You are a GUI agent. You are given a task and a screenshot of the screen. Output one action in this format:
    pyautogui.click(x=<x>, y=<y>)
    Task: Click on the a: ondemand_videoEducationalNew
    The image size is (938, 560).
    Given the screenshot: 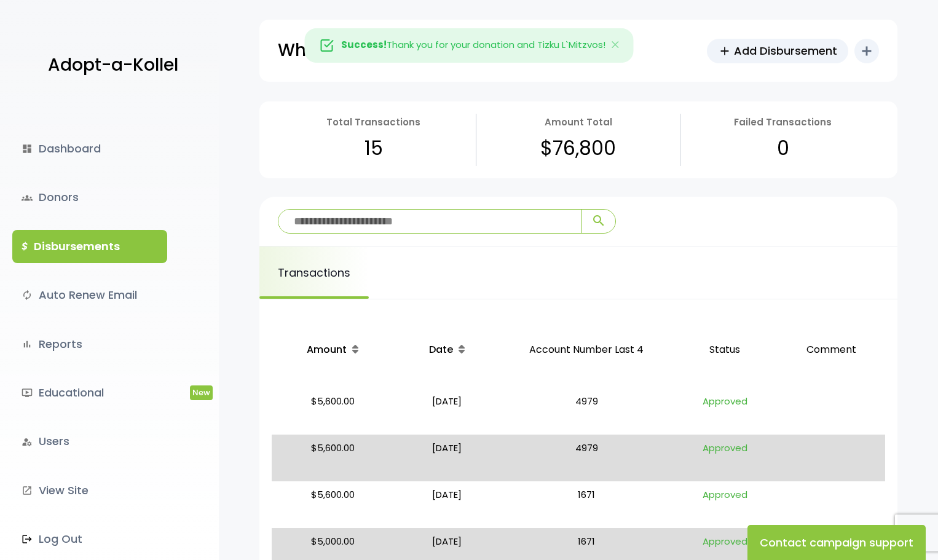 What is the action you would take?
    pyautogui.click(x=90, y=393)
    